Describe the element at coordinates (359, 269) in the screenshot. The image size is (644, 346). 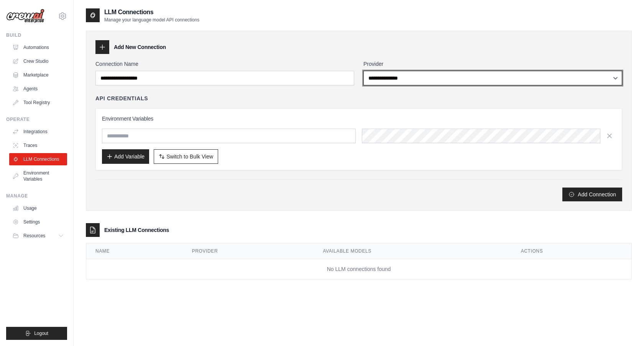
I see `td: No LLM connections found` at that location.